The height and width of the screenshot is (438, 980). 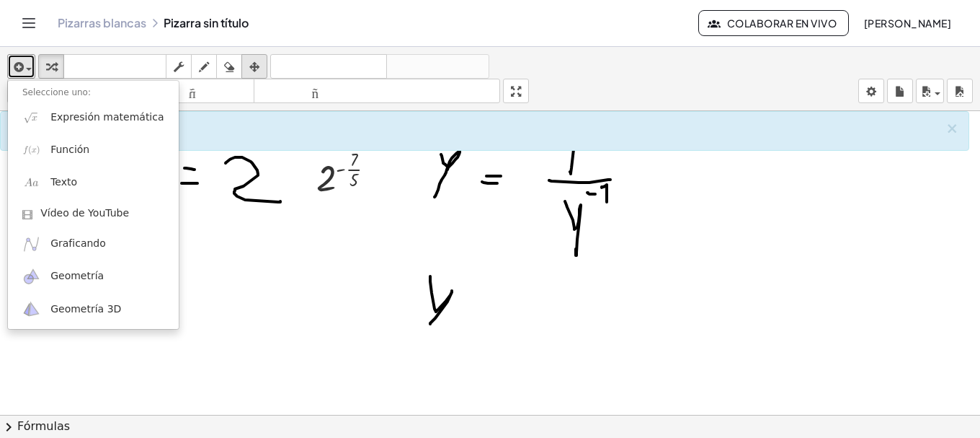 I want to click on button: Colaborar en vivo, so click(x=773, y=23).